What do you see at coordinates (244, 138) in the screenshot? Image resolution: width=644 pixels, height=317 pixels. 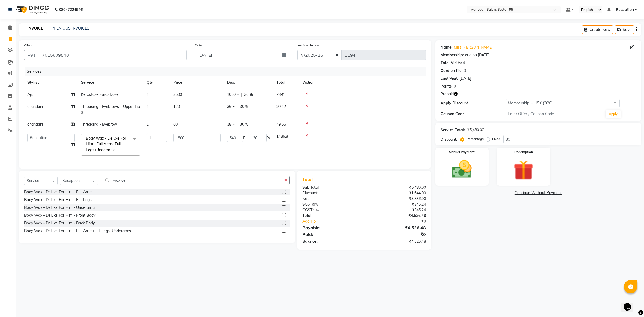 I see `span: F` at bounding box center [244, 138].